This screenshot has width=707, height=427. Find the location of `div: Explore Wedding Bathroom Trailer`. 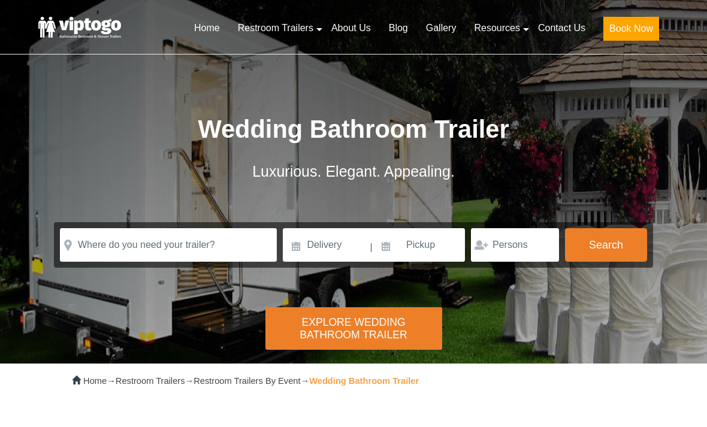

div: Explore Wedding Bathroom Trailer is located at coordinates (353, 328).